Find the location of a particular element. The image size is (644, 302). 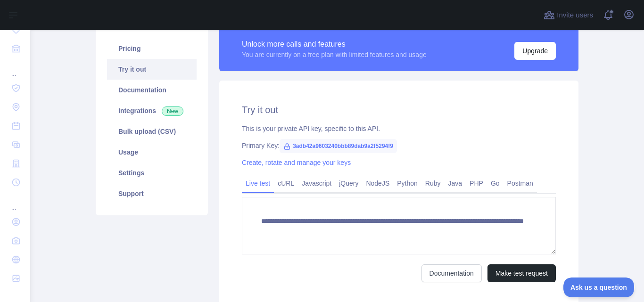

div: Primary Key: is located at coordinates (399, 146).